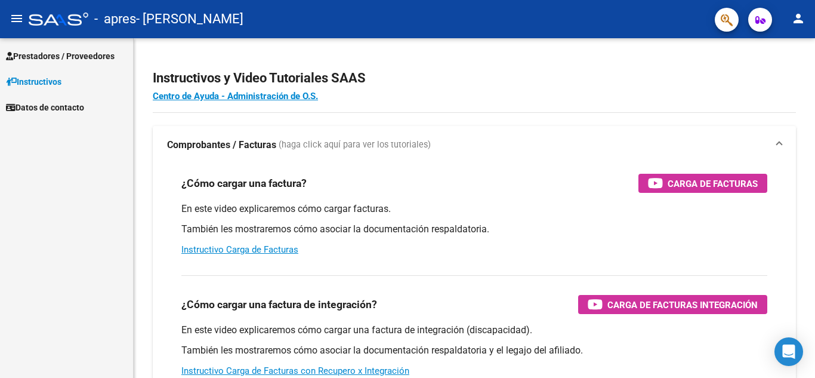 This screenshot has height=378, width=815. I want to click on span: Carga de Facturas Integración, so click(682, 304).